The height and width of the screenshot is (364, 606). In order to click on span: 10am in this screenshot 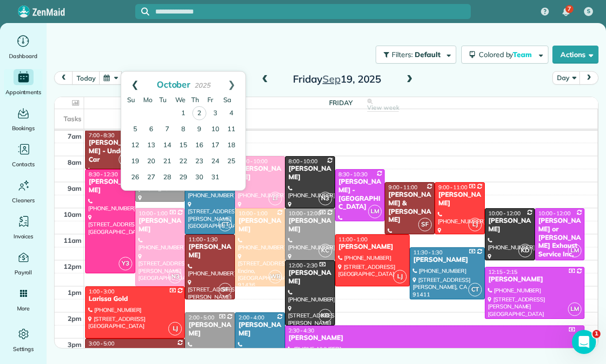, I will do `click(72, 214)`.